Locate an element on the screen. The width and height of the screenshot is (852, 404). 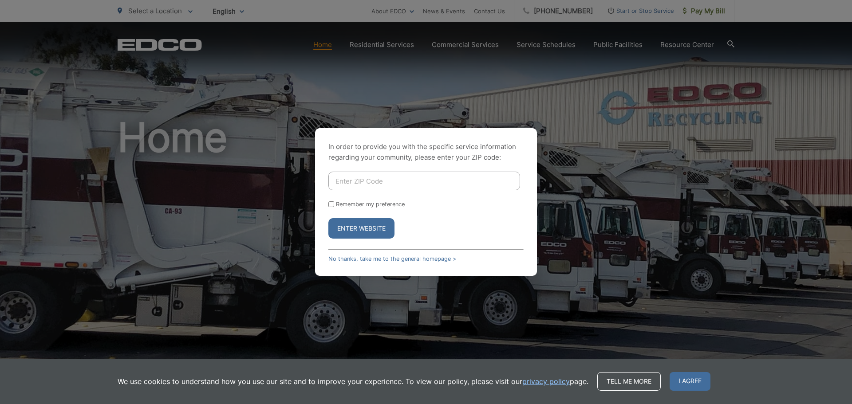
a: privacy policy is located at coordinates (546, 381).